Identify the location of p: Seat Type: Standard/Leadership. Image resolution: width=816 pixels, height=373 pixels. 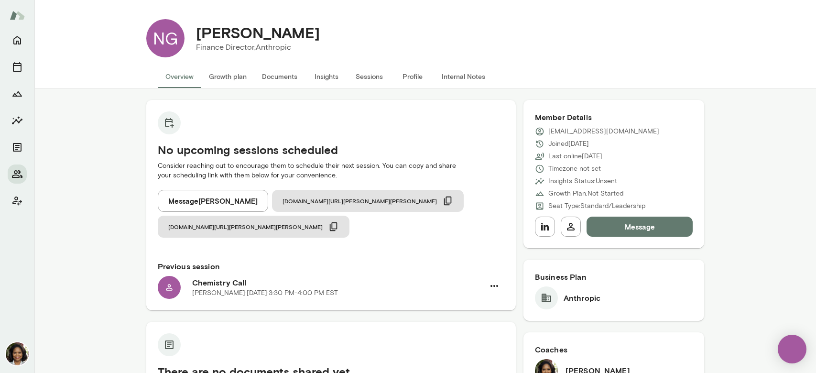
(596, 206).